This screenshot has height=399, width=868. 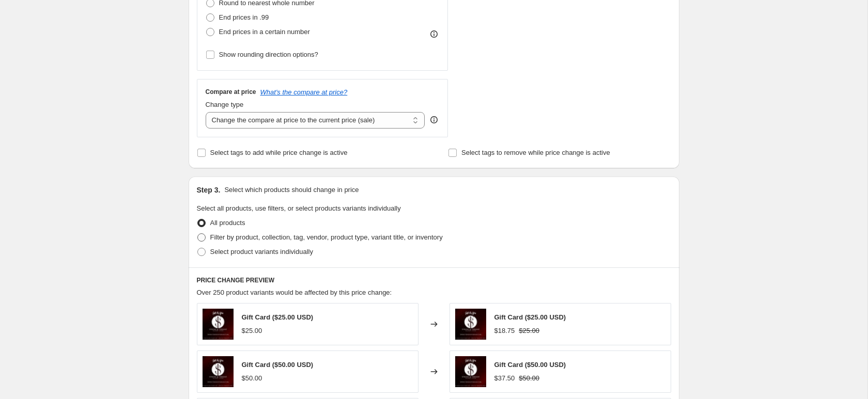 What do you see at coordinates (279, 152) in the screenshot?
I see `span: Select tags to add while price change is active` at bounding box center [279, 152].